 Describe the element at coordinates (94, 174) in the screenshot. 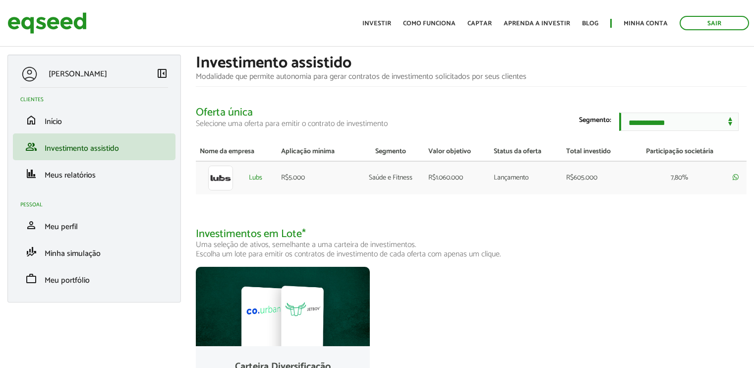

I see `li: Meus relatórios` at that location.